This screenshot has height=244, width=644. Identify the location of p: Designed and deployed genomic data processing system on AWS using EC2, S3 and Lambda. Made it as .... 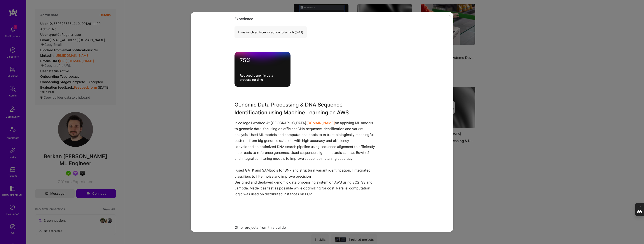
(306, 189).